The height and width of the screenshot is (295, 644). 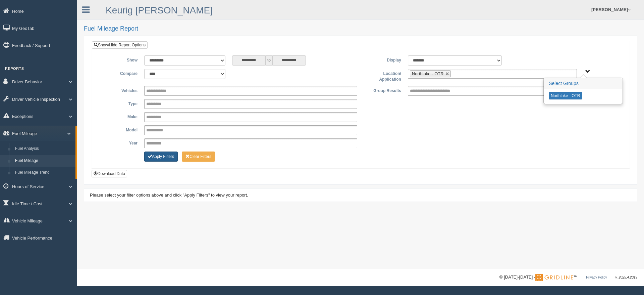 What do you see at coordinates (382, 76) in the screenshot?
I see `label: Location/ Application` at bounding box center [382, 76].